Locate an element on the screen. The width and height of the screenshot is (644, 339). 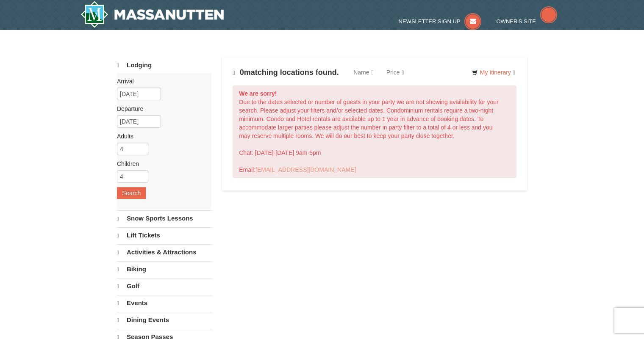
a: Name is located at coordinates (363, 72).